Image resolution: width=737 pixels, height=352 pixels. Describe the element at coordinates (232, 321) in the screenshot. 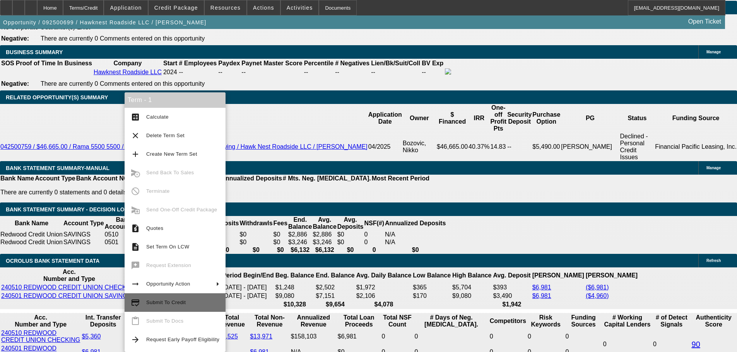

I see `th: Total Revenue` at that location.